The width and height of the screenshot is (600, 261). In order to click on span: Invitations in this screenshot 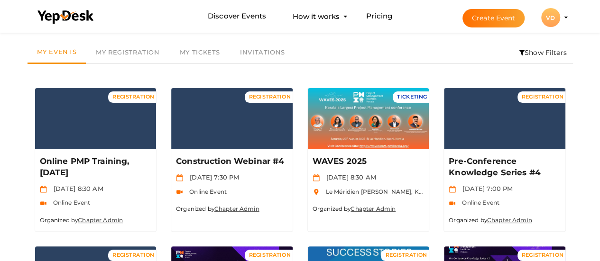, I will do `click(262, 52)`.